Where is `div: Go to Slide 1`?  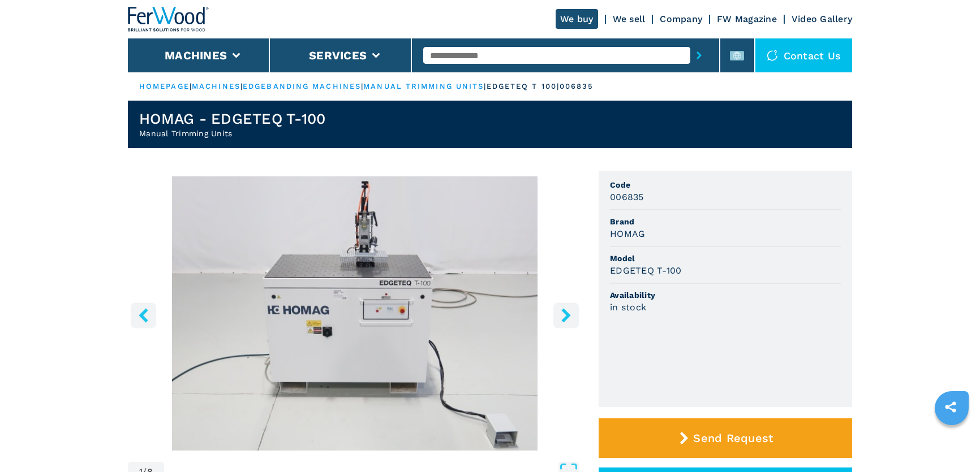 div: Go to Slide 1 is located at coordinates (355, 313).